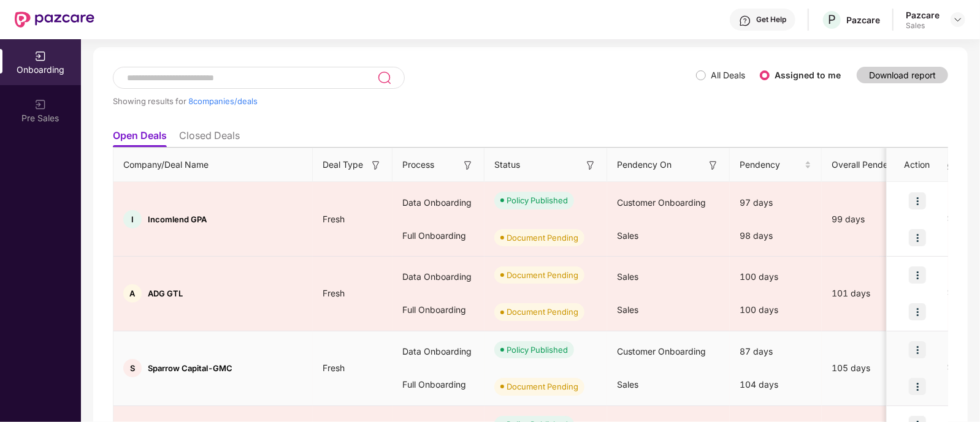 This screenshot has width=980, height=422. What do you see at coordinates (140, 138) in the screenshot?
I see `li: Open Deals` at bounding box center [140, 138].